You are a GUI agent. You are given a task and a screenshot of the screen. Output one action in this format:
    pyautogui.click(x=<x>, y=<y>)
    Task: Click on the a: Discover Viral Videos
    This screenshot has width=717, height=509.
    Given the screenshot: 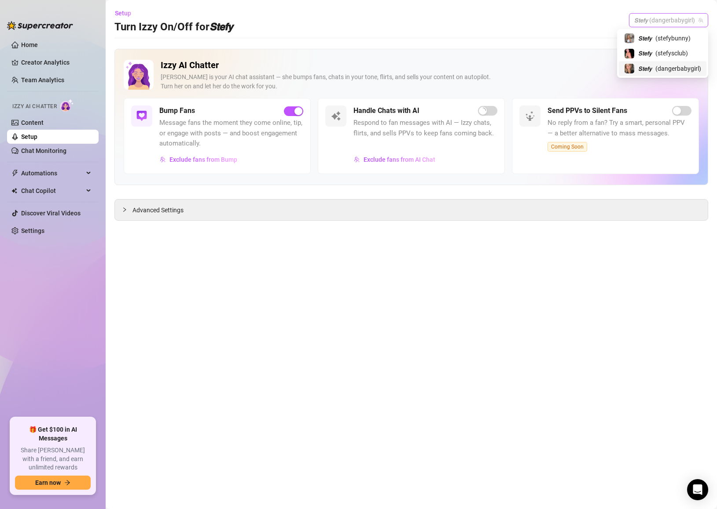 What is the action you would take?
    pyautogui.click(x=51, y=213)
    